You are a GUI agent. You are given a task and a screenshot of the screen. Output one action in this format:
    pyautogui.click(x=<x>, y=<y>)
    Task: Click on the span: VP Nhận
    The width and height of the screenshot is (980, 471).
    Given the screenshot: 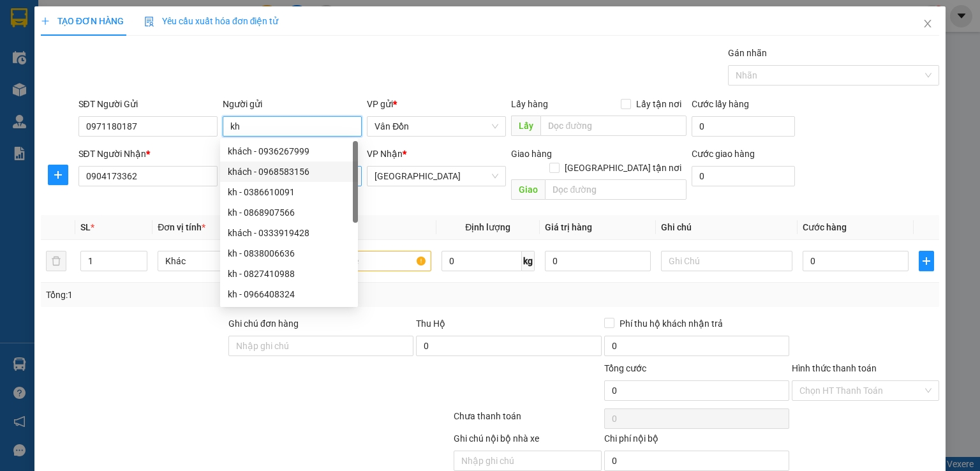 What is the action you would take?
    pyautogui.click(x=385, y=154)
    